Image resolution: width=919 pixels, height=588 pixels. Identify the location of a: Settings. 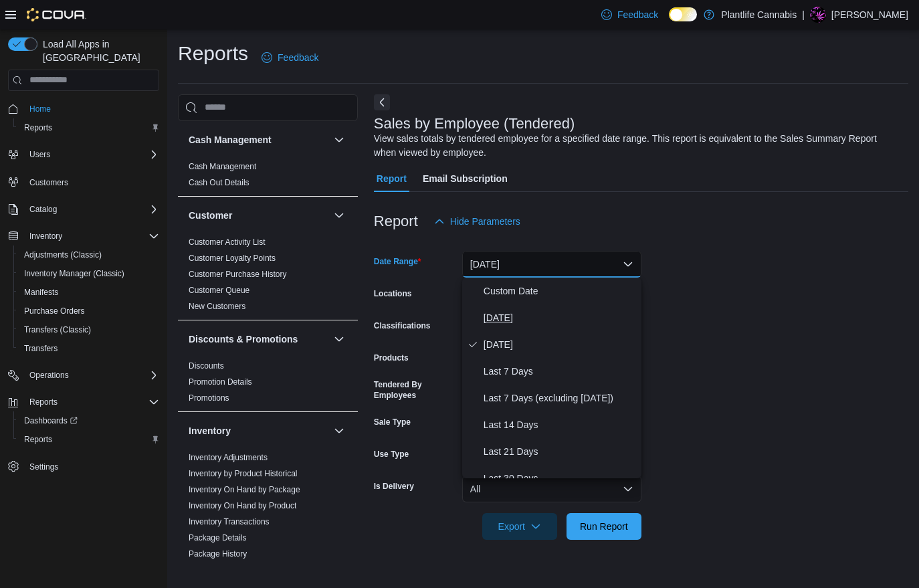
(43, 467).